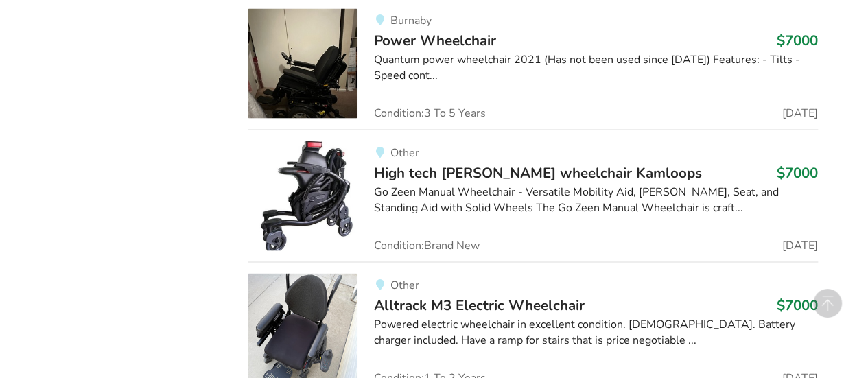 This screenshot has height=378, width=868. I want to click on img: mobility-power wheelchair, so click(302, 64).